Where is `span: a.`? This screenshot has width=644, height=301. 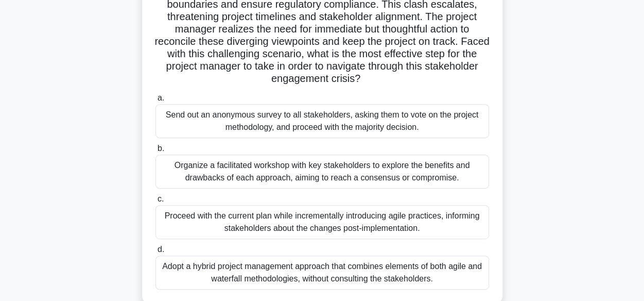 span: a. is located at coordinates (161, 97).